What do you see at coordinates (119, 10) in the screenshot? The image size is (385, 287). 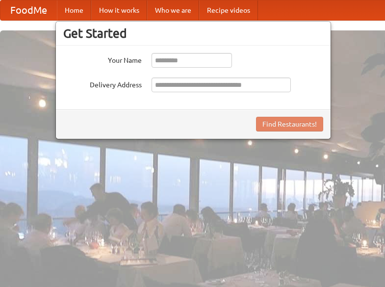 I see `a: How it works` at bounding box center [119, 10].